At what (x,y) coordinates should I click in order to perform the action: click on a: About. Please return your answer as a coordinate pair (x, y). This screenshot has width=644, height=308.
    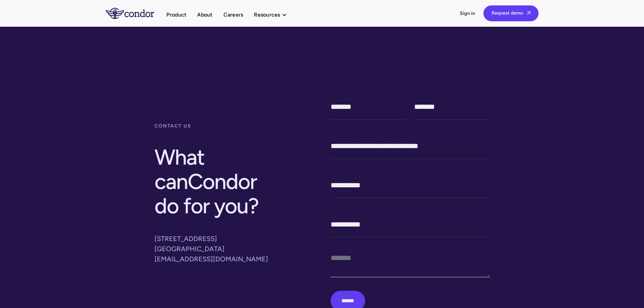
    Looking at the image, I should click on (204, 14).